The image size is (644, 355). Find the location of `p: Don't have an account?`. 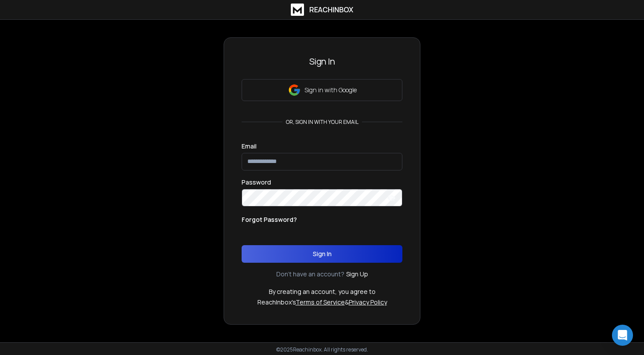

p: Don't have an account? is located at coordinates (310, 274).